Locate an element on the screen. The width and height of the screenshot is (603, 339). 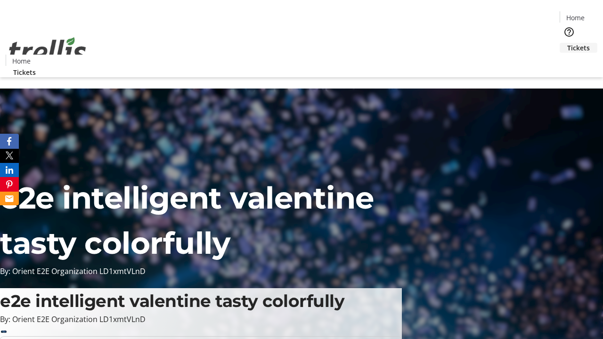
button: Help is located at coordinates (569, 32).